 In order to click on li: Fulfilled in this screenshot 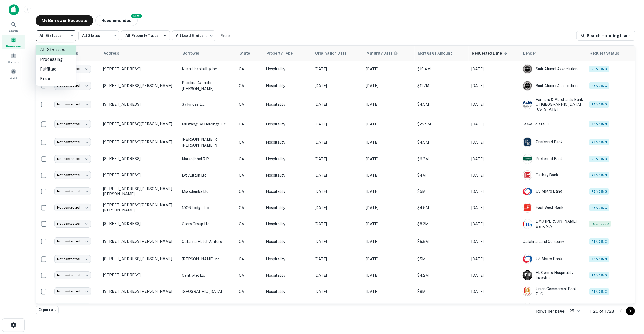, I will do `click(56, 69)`.